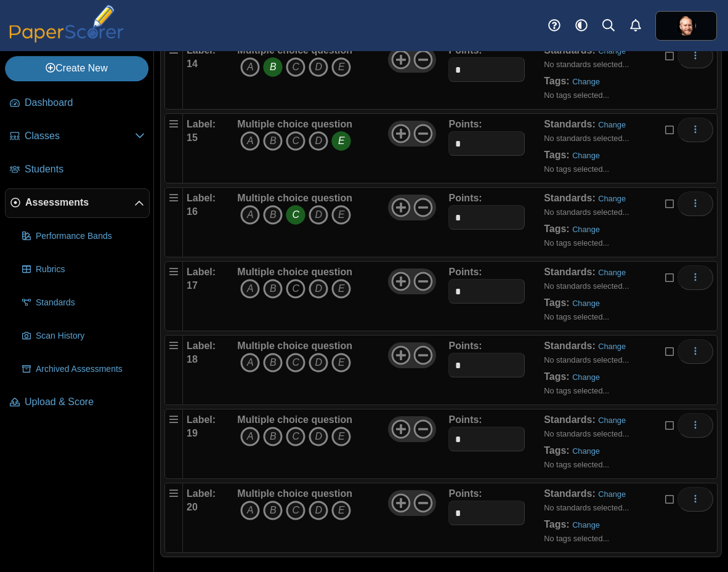  What do you see at coordinates (77, 170) in the screenshot?
I see `a: Students` at bounding box center [77, 170].